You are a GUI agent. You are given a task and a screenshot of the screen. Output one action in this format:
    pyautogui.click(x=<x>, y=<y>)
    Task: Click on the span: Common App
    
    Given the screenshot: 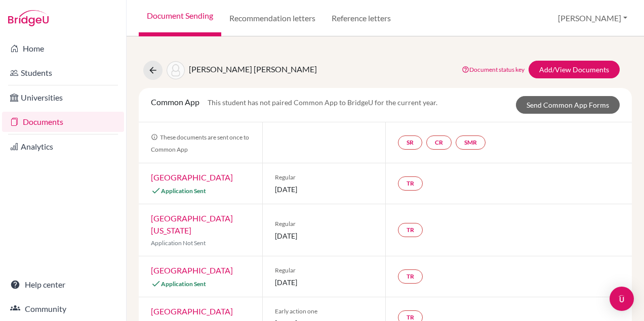 What is the action you would take?
    pyautogui.click(x=175, y=102)
    